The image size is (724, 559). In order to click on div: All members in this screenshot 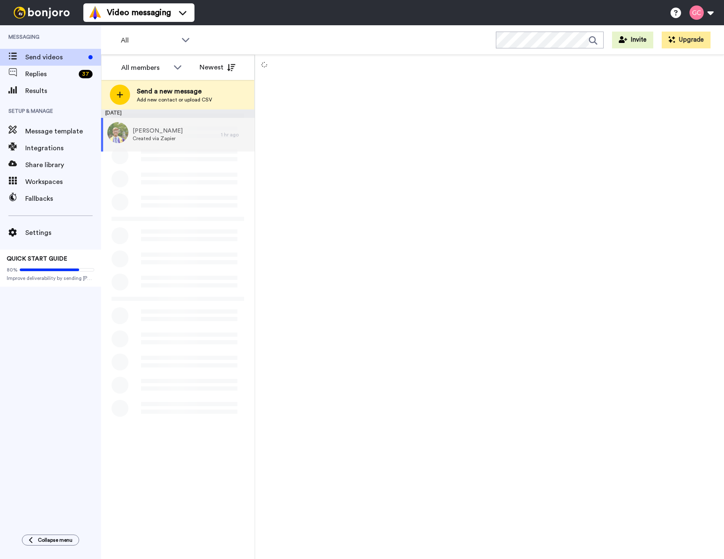, I will do `click(145, 68)`.